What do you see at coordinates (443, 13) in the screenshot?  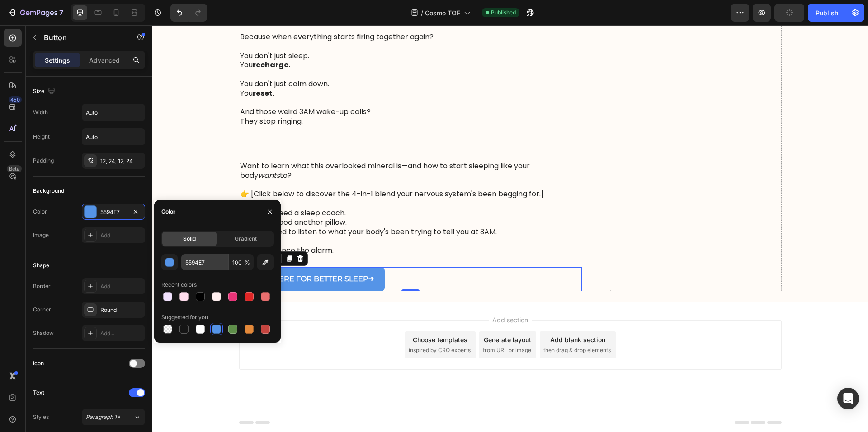 I see `span: Cosmo TOF` at bounding box center [443, 13].